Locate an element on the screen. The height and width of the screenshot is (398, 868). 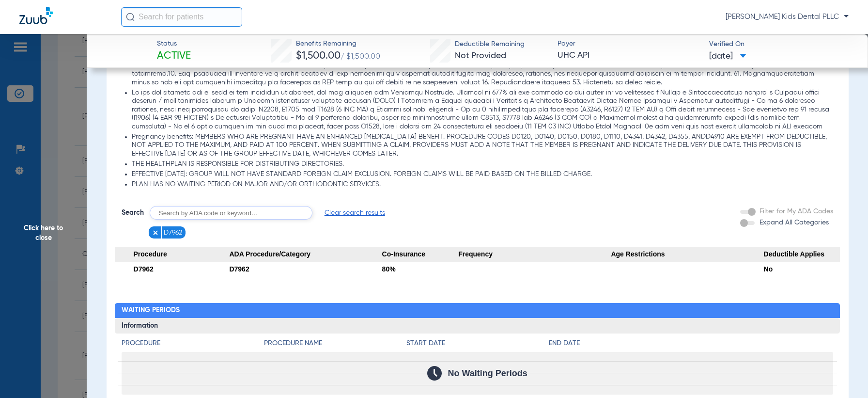
li: PLAN HAS NO WAITING PERIOD ON MAJOR AND/OR ORTHODONTIC SERVICES. is located at coordinates (483, 185).